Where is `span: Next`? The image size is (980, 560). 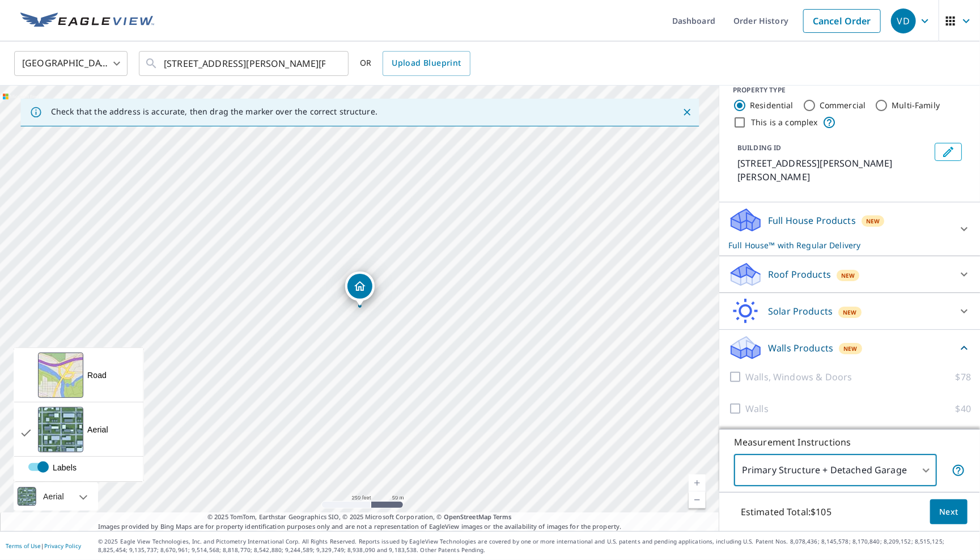 span: Next is located at coordinates (949, 512).